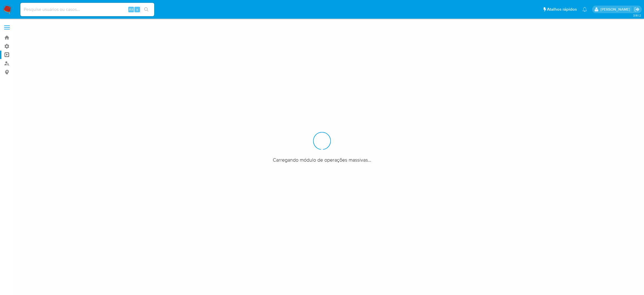  I want to click on span: Carregando módulo de operações massivas..., so click(322, 160).